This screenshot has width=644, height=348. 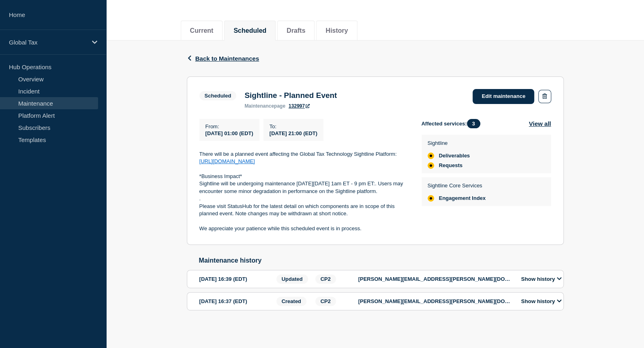 I want to click on p: page, so click(x=265, y=106).